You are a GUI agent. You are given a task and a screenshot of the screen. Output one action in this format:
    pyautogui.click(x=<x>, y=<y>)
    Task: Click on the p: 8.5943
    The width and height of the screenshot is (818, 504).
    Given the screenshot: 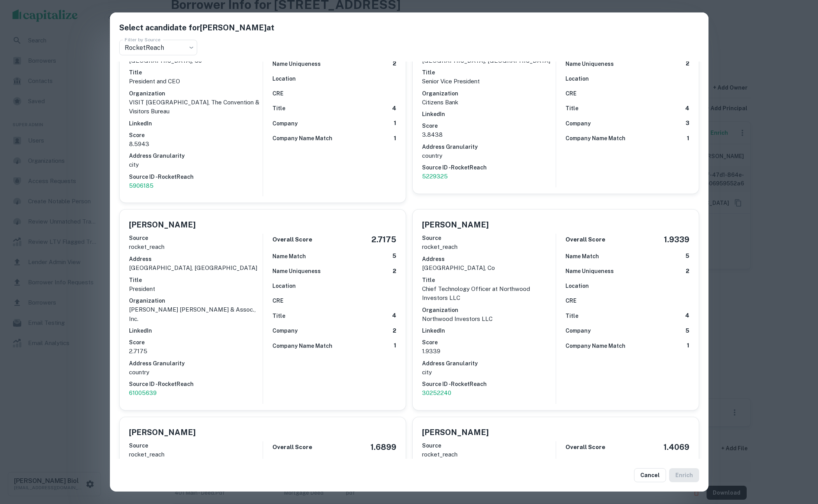 What is the action you would take?
    pyautogui.click(x=195, y=144)
    